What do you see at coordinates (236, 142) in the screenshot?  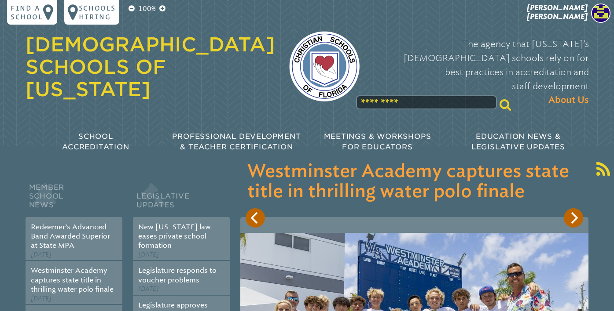 I see `span: Professional Development & Teacher Certification` at bounding box center [236, 142].